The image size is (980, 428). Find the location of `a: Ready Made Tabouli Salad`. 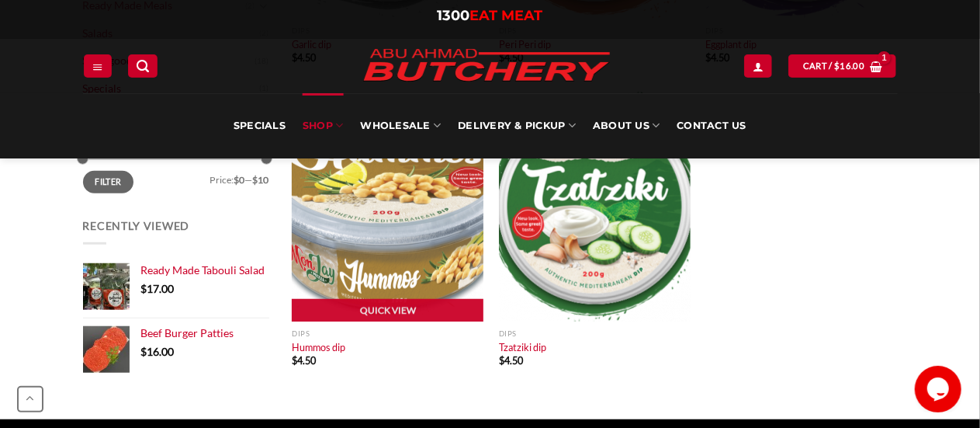

a: Ready Made Tabouli Salad is located at coordinates (204, 270).